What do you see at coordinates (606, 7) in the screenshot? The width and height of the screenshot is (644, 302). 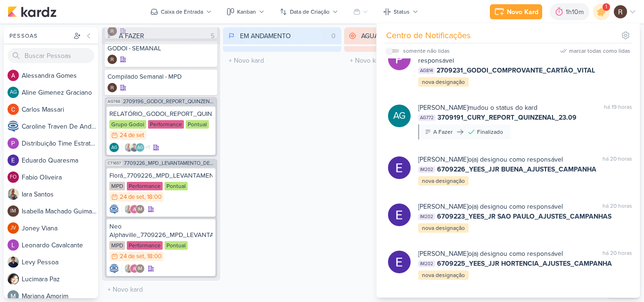 I see `span: 1` at bounding box center [606, 7].